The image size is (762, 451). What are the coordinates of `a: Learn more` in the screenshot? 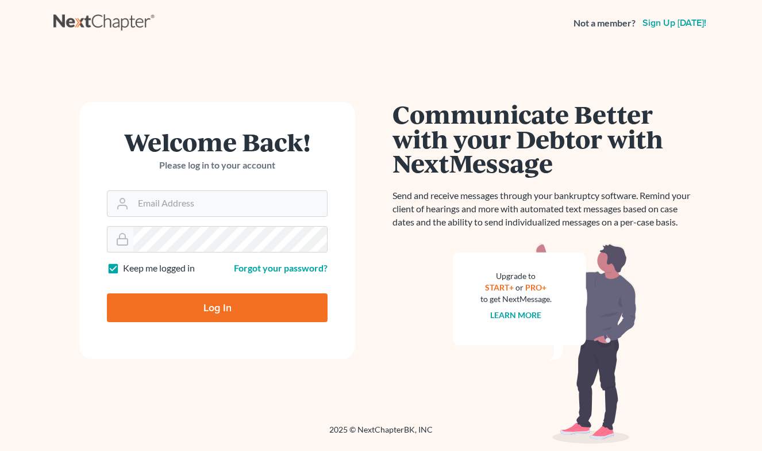 It's located at (516, 315).